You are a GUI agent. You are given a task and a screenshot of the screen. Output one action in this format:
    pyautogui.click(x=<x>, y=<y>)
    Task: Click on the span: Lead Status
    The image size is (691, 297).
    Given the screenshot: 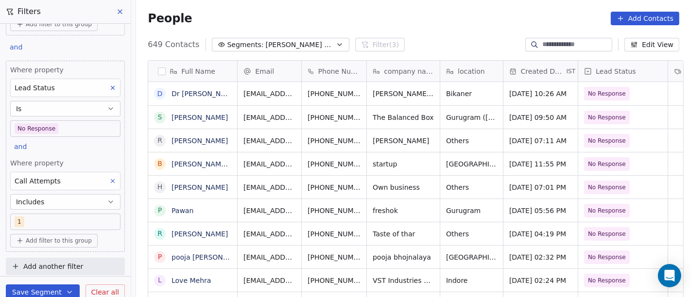 What is the action you would take?
    pyautogui.click(x=616, y=71)
    